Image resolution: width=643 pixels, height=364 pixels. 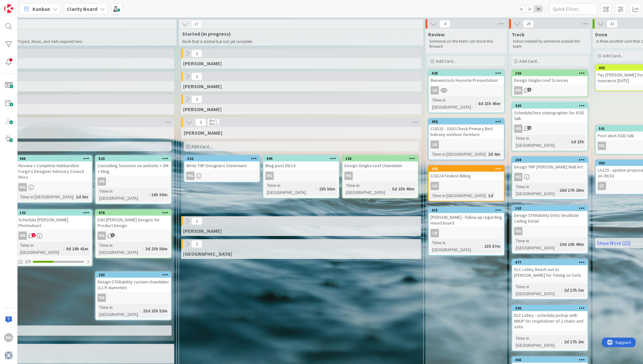 What do you see at coordinates (77, 249) in the screenshot?
I see `div: 8d 18h 41m` at bounding box center [77, 249].